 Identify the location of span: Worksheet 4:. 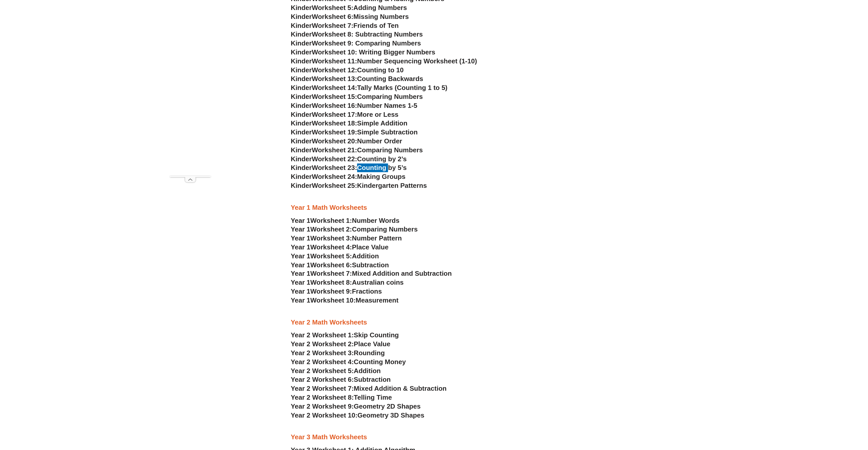
(331, 247).